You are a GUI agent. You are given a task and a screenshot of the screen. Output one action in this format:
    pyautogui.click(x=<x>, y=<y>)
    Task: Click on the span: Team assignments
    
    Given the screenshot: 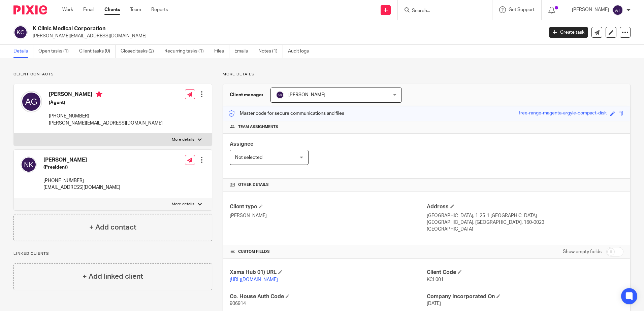 What is the action you would take?
    pyautogui.click(x=258, y=127)
    